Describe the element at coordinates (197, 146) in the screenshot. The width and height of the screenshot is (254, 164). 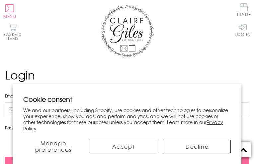
I see `button: Decline` at that location.